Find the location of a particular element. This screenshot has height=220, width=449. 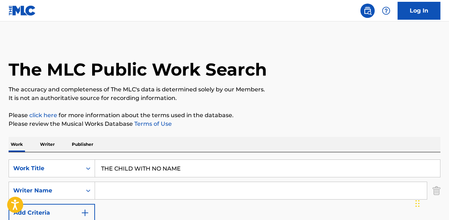

p: It is not an authoritative source for recording information. is located at coordinates (225, 98).